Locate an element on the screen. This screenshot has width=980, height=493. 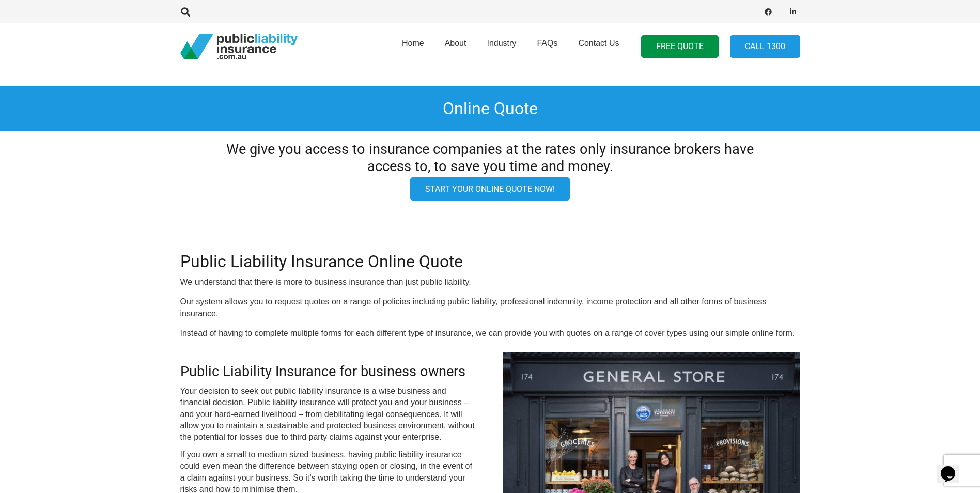
a: Contact Us is located at coordinates (598, 46).